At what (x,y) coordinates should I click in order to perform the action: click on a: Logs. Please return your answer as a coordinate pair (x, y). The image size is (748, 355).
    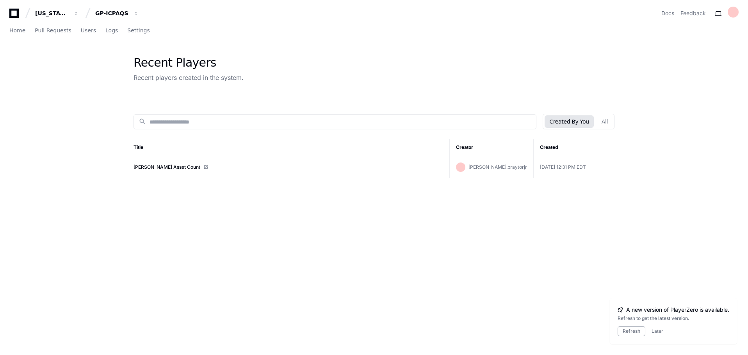
    Looking at the image, I should click on (112, 31).